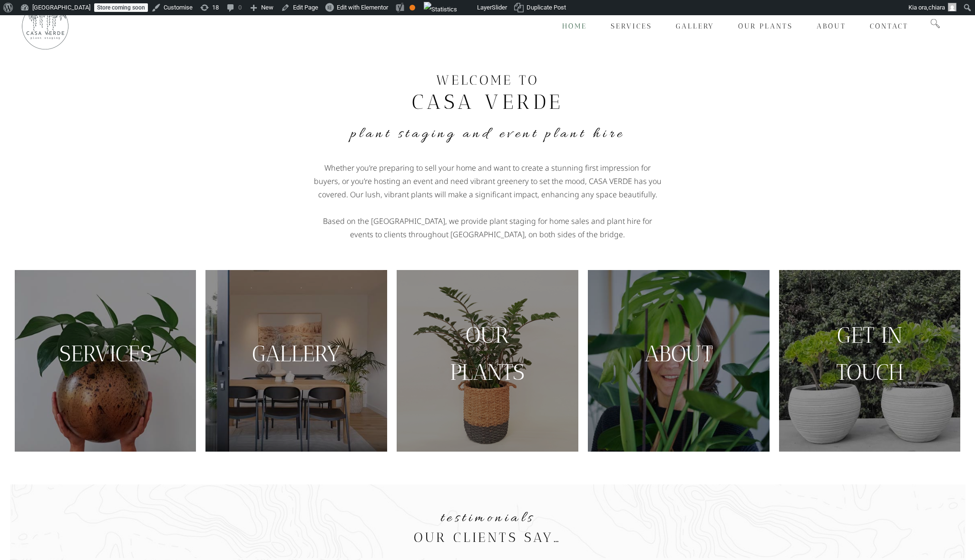 This screenshot has width=975, height=560. Describe the element at coordinates (679, 354) in the screenshot. I see `a: ABOUT` at that location.